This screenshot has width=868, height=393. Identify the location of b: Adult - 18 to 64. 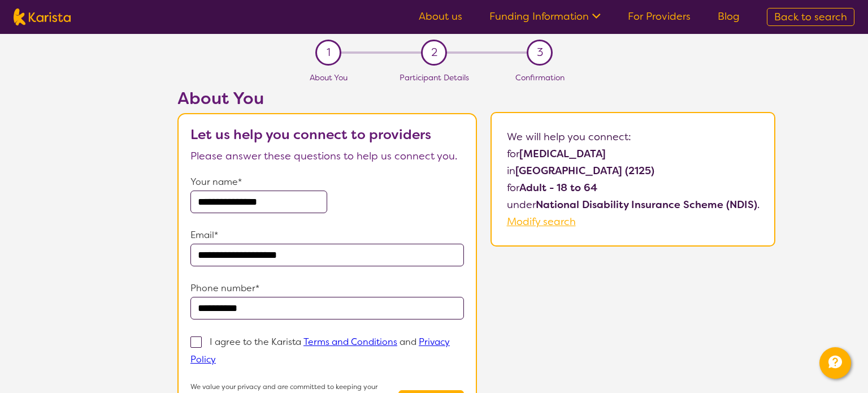
(558, 187).